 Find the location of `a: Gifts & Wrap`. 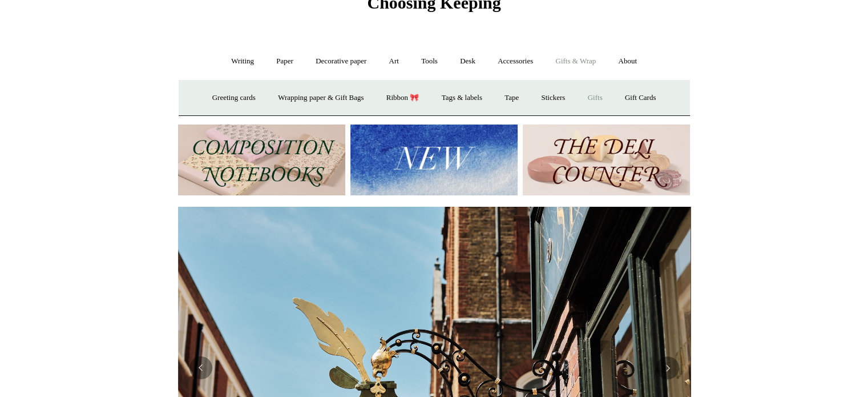

a: Gifts & Wrap is located at coordinates (575, 61).